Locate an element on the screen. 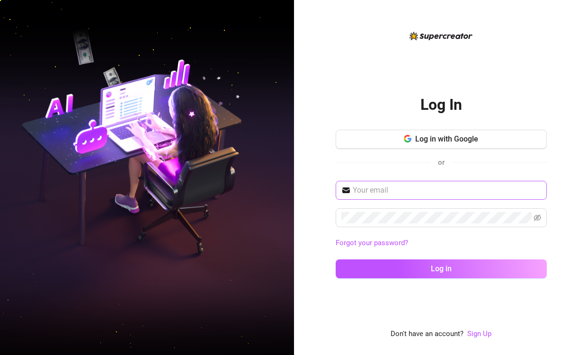  span: eye-invisible is located at coordinates (537, 218).